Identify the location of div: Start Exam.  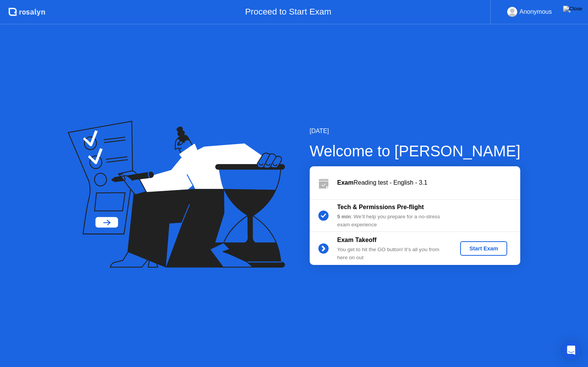
(484, 249).